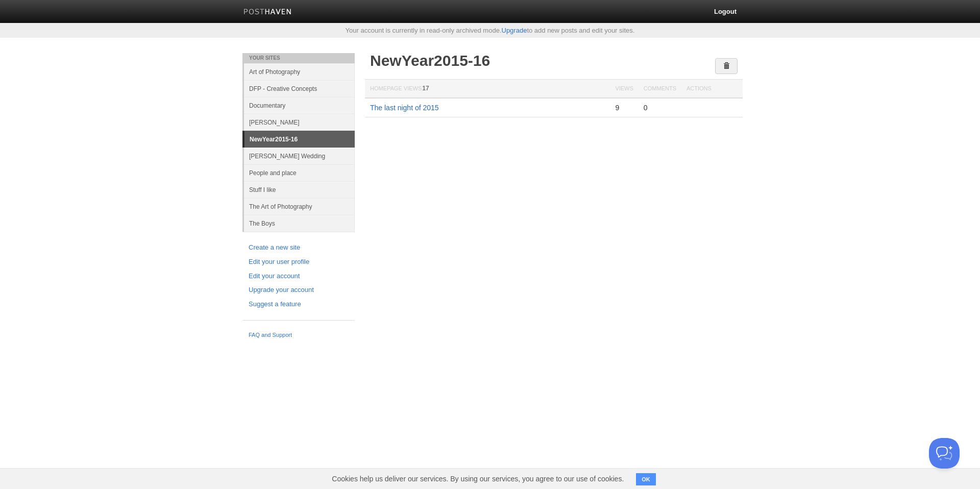 The width and height of the screenshot is (980, 489). What do you see at coordinates (299, 223) in the screenshot?
I see `a: The Boys` at bounding box center [299, 223].